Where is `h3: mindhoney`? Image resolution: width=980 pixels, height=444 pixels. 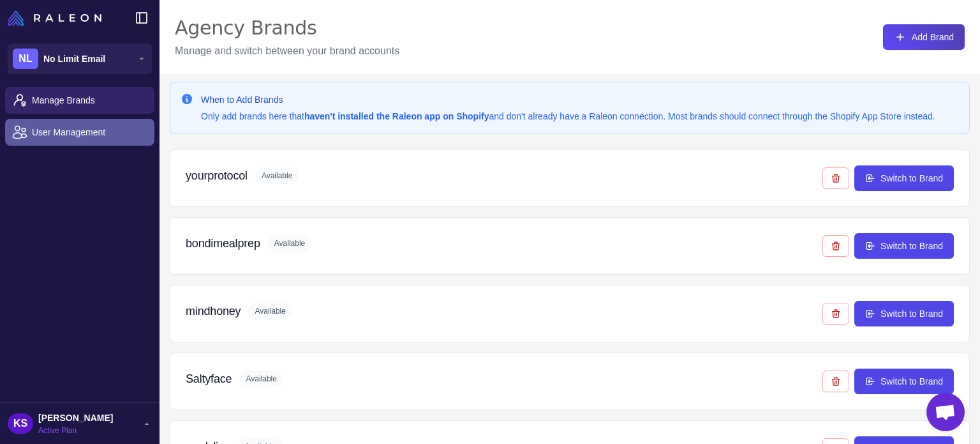
h3: mindhoney is located at coordinates (213, 311).